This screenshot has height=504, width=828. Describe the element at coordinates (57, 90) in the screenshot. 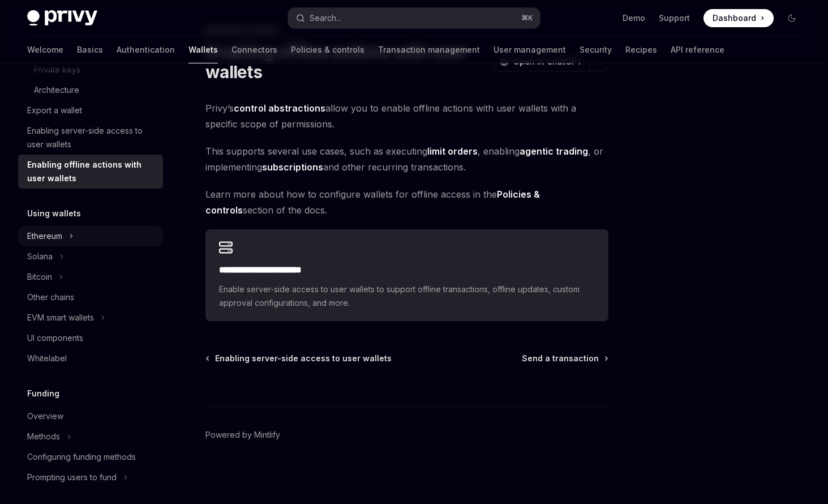

I see `div: Architecture` at that location.